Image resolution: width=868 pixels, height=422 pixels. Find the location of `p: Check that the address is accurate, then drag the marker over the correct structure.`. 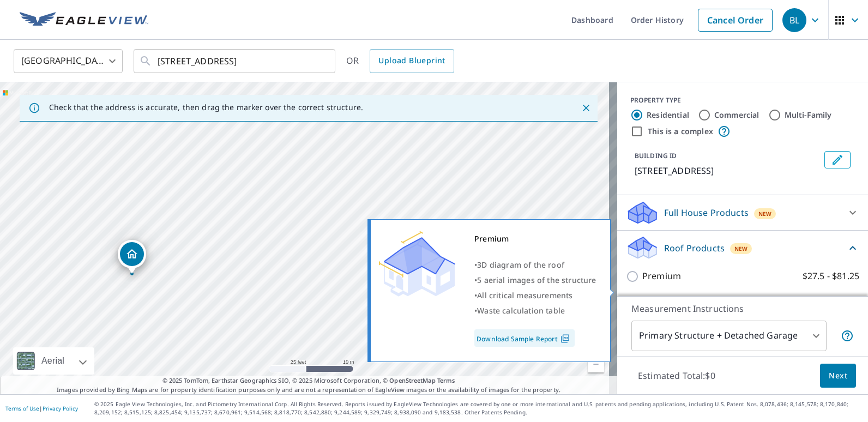

p: Check that the address is accurate, then drag the marker over the correct structure. is located at coordinates (206, 107).